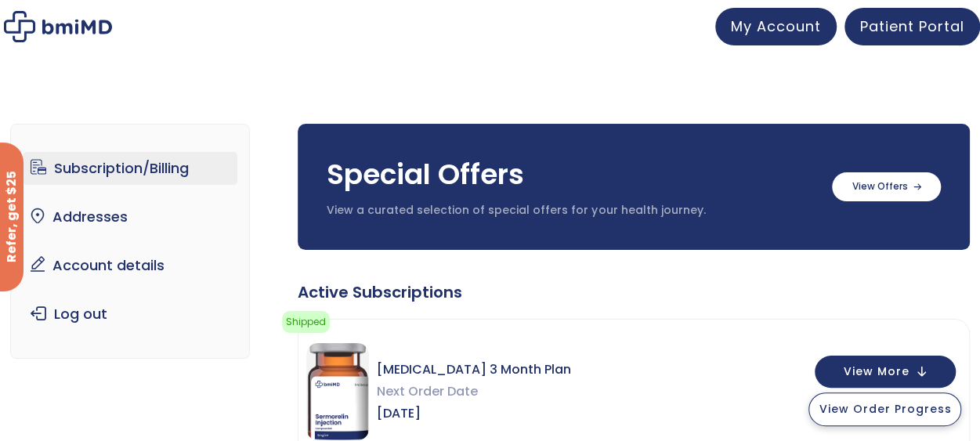 Image resolution: width=980 pixels, height=441 pixels. What do you see at coordinates (876, 371) in the screenshot?
I see `span: View More` at bounding box center [876, 371].